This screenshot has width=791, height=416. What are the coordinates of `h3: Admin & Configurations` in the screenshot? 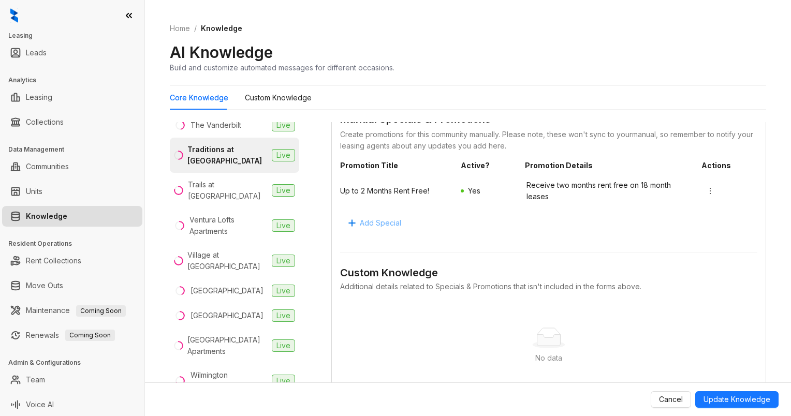 It's located at (76, 363).